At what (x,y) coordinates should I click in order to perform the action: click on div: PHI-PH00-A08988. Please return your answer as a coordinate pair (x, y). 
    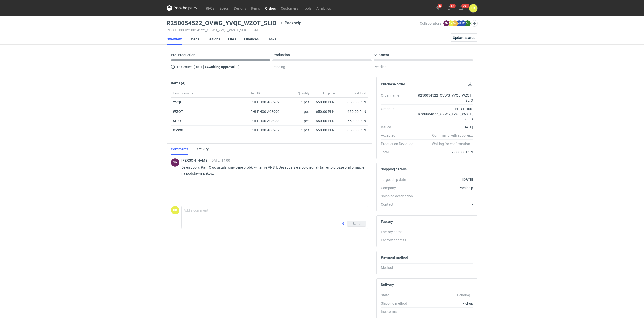
    Looking at the image, I should click on (267, 120).